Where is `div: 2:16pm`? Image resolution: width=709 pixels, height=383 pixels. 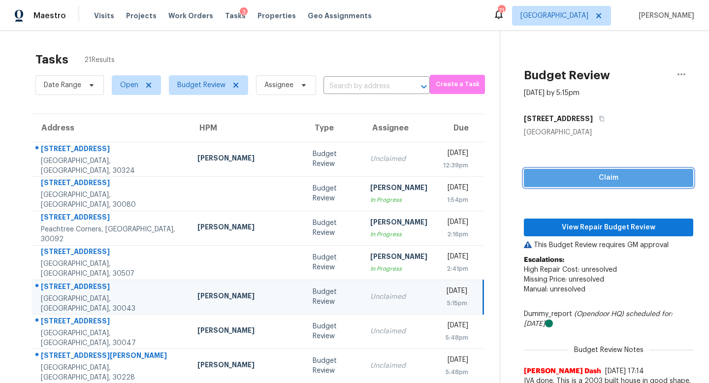
div: 2:16pm is located at coordinates (455, 234).